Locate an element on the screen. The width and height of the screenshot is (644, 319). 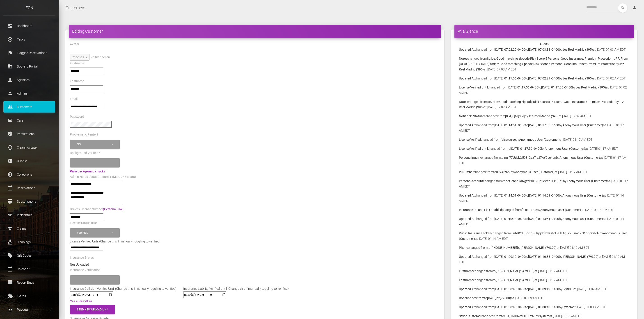
a: View background checks is located at coordinates (87, 171).